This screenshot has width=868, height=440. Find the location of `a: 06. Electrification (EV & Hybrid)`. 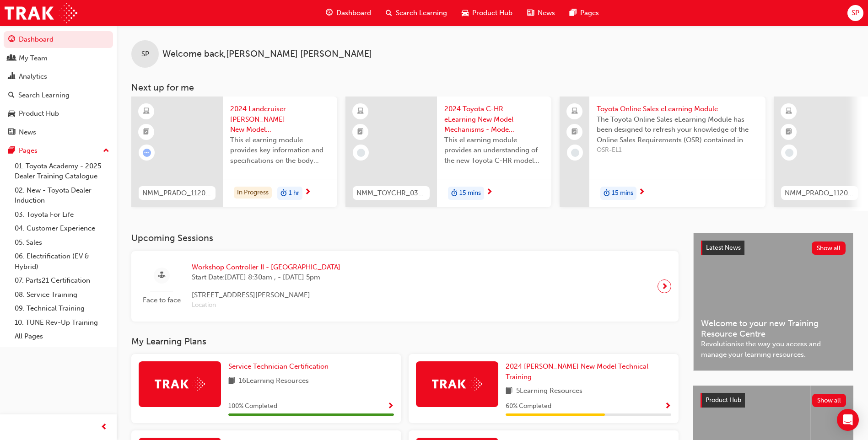

a: 06. Electrification (EV & Hybrid) is located at coordinates (62, 261).